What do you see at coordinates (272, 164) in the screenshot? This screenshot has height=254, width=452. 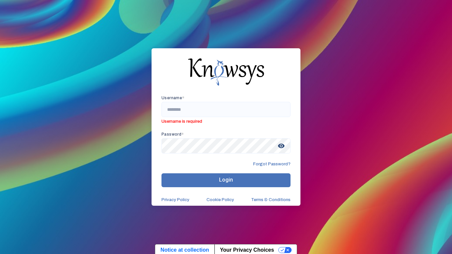 I see `span: Forgot Password?` at bounding box center [272, 164].